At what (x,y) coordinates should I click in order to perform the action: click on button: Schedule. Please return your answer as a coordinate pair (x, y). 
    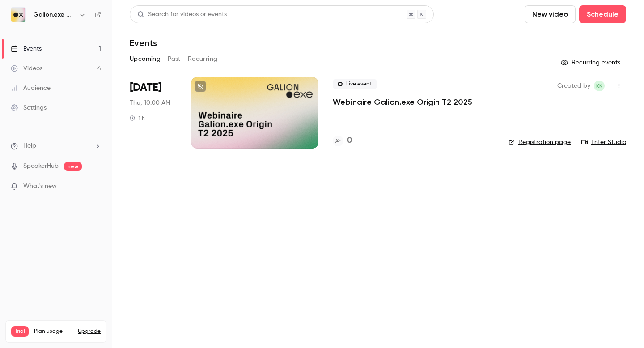
    Looking at the image, I should click on (602, 14).